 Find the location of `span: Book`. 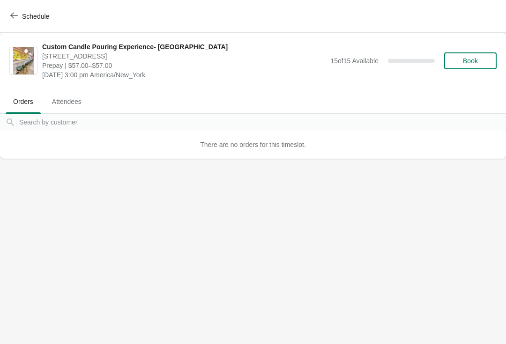

span: Book is located at coordinates (470, 61).